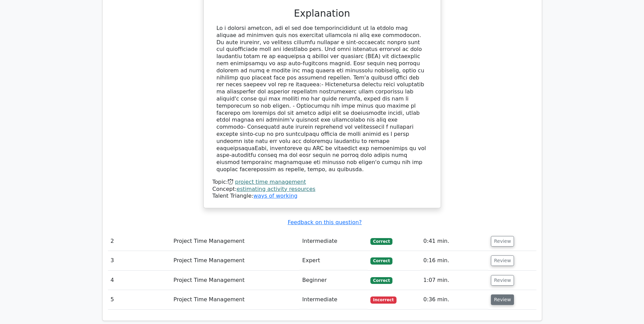 This screenshot has width=644, height=324. Describe the element at coordinates (139, 260) in the screenshot. I see `td: 3` at that location.